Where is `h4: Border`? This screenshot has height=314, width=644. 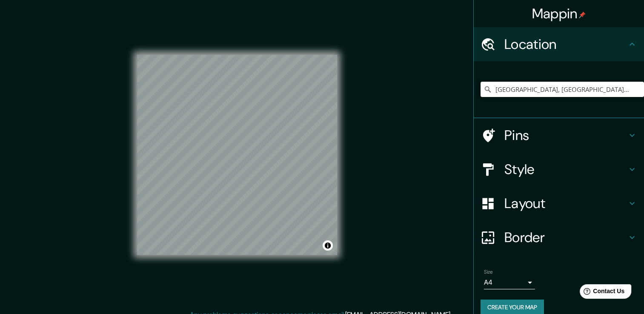
h4: Border is located at coordinates (566, 238).